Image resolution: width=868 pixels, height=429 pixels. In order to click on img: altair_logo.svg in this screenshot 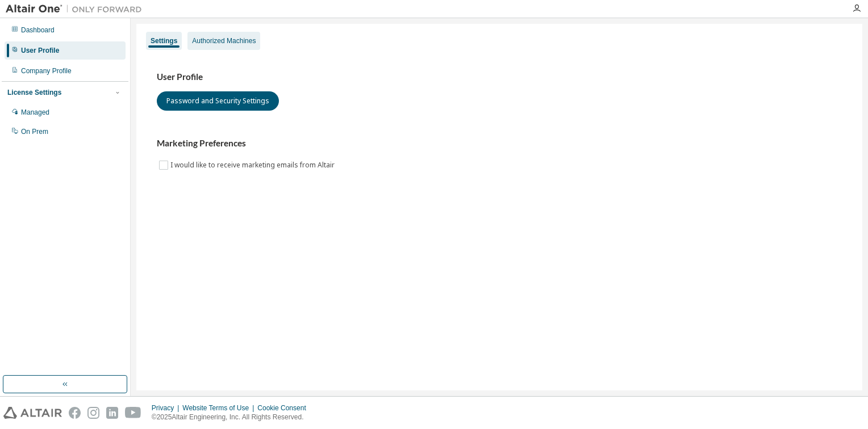, I will do `click(32, 413)`.